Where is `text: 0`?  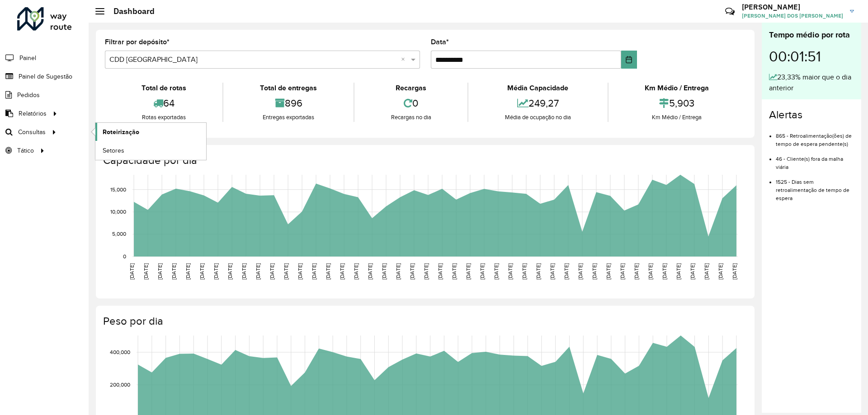 text: 0 is located at coordinates (124, 256).